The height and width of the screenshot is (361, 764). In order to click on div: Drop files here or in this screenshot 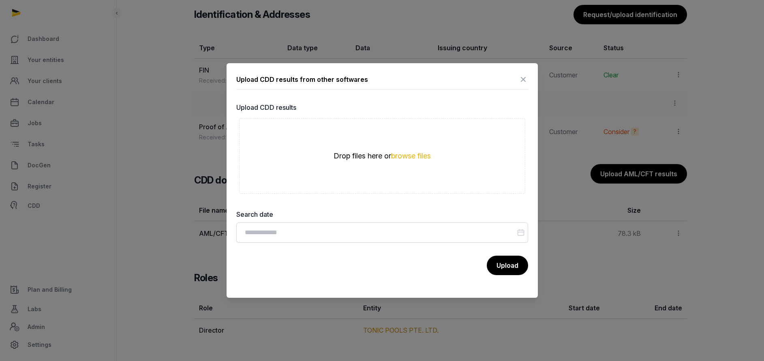, I will do `click(382, 156)`.